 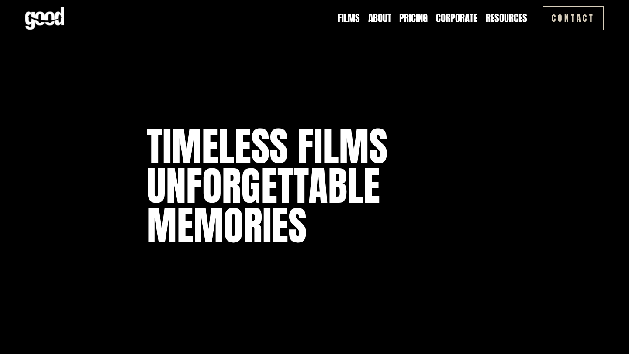 What do you see at coordinates (379, 18) in the screenshot?
I see `a: About` at bounding box center [379, 18].